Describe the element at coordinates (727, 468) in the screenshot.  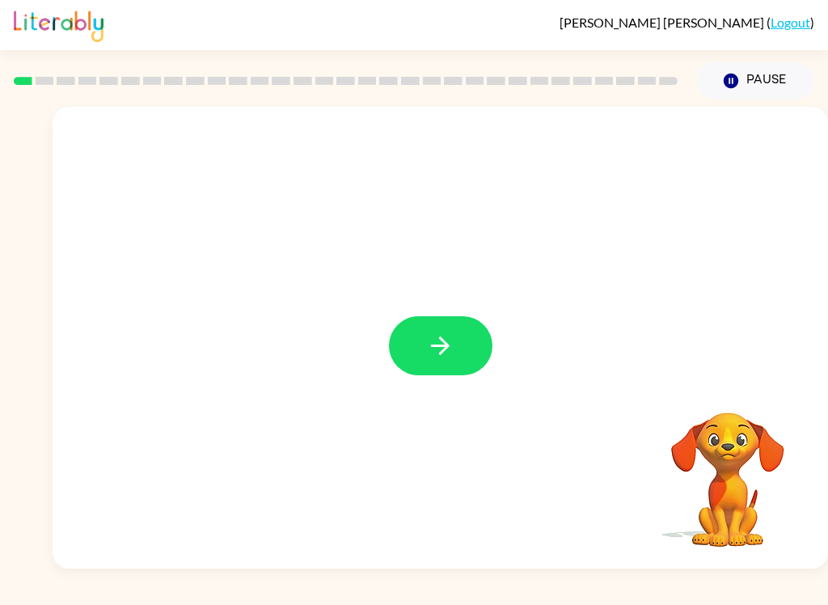
I see `video: Your browser must support playing .mp4 files to use Literably. Please try using another browser.` at that location.